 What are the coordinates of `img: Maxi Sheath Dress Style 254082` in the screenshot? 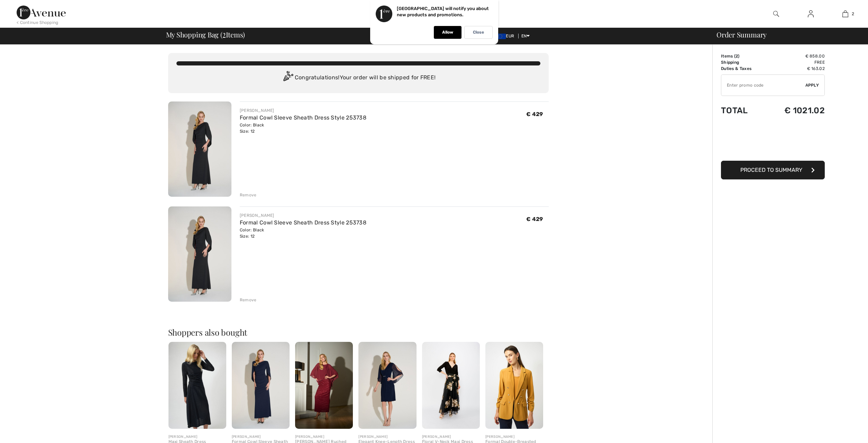 It's located at (197, 385).